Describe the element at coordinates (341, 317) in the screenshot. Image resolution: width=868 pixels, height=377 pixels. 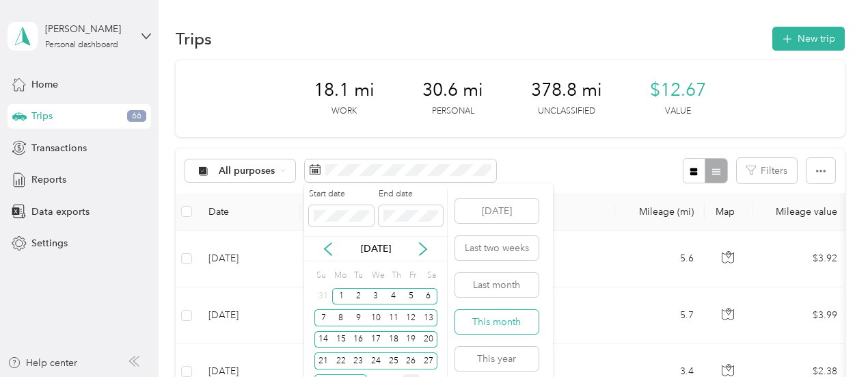
I see `div: 8` at that location.